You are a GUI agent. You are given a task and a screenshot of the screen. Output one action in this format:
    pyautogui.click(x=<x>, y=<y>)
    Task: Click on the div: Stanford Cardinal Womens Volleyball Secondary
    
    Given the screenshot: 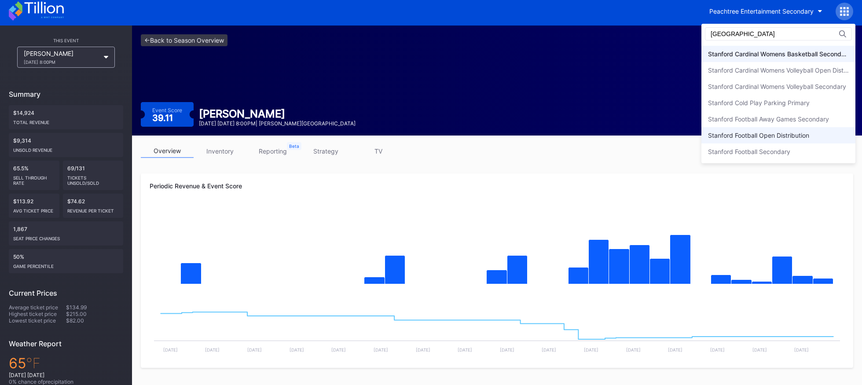 What is the action you would take?
    pyautogui.click(x=777, y=86)
    